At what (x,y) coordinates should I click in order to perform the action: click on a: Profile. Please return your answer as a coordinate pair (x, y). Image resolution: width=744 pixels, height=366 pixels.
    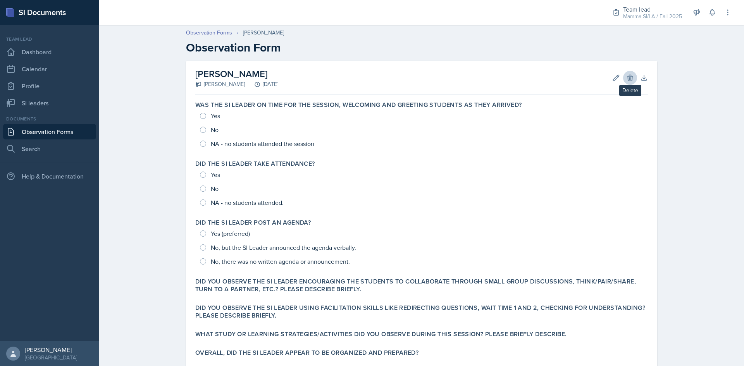
    Looking at the image, I should click on (50, 86).